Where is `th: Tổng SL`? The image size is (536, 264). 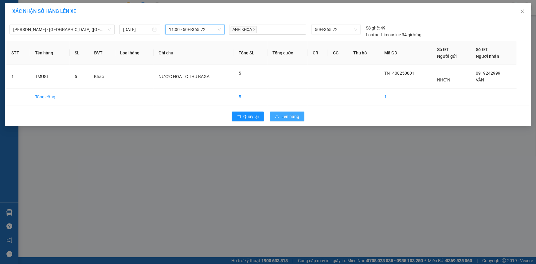
th: Tổng SL is located at coordinates (251, 53).